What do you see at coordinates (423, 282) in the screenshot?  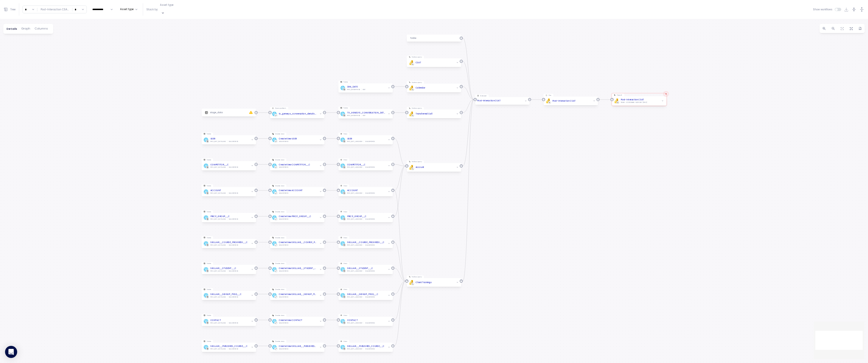 I see `a: Client Trainings` at bounding box center [423, 282].